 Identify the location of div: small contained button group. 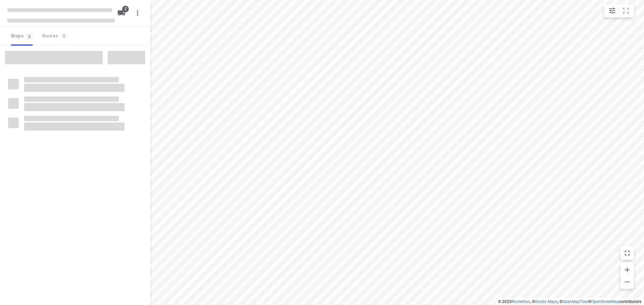
(618, 11).